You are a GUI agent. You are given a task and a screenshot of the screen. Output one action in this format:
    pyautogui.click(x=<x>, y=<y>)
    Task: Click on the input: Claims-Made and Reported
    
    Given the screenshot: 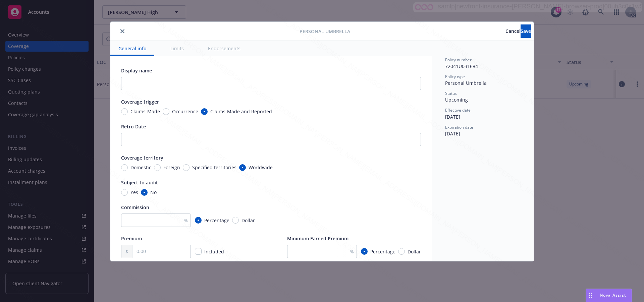 What is the action you would take?
    pyautogui.click(x=204, y=111)
    